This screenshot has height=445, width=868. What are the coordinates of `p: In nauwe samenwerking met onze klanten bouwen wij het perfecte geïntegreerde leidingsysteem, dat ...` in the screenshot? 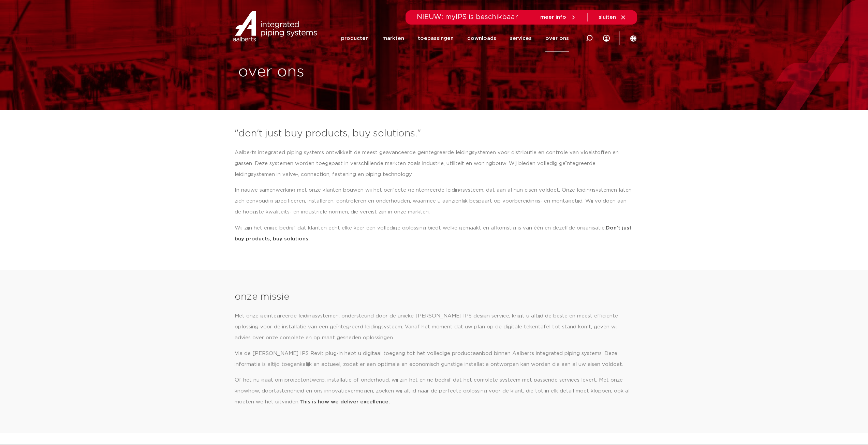 It's located at (434, 201).